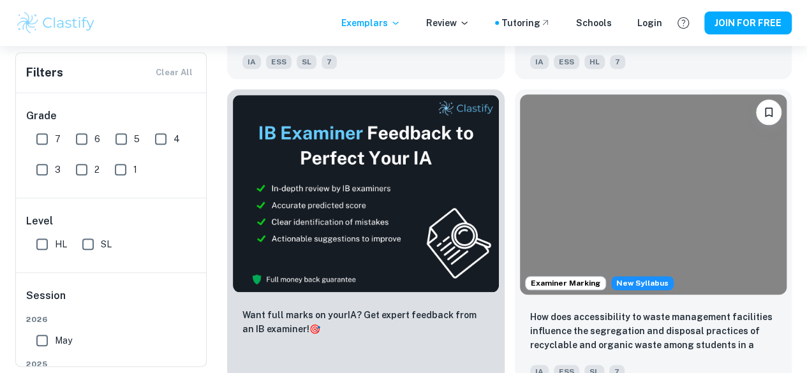  Describe the element at coordinates (177, 139) in the screenshot. I see `span: 4` at that location.